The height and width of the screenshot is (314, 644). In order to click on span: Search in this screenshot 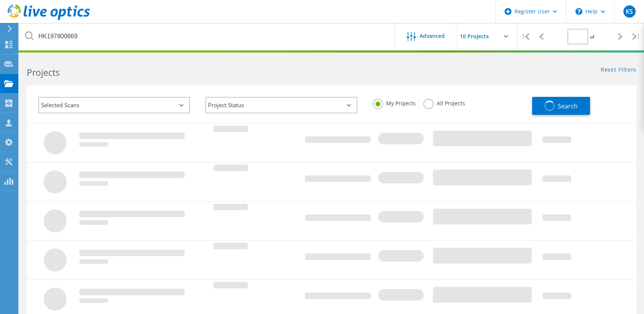, I will do `click(568, 106)`.